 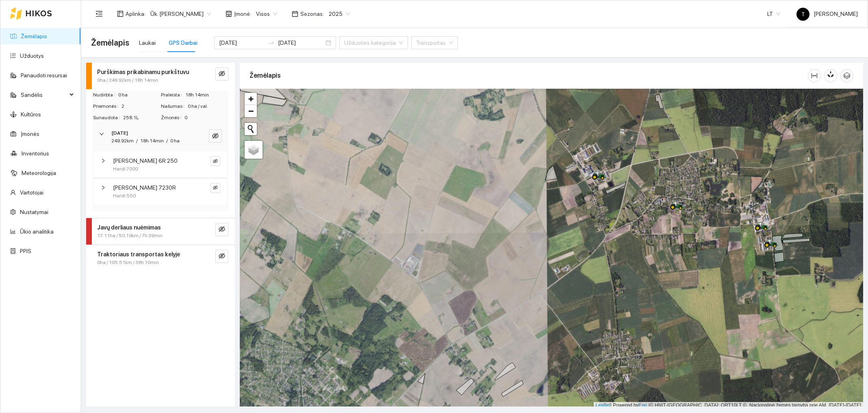 I want to click on span: Visos, so click(x=267, y=14).